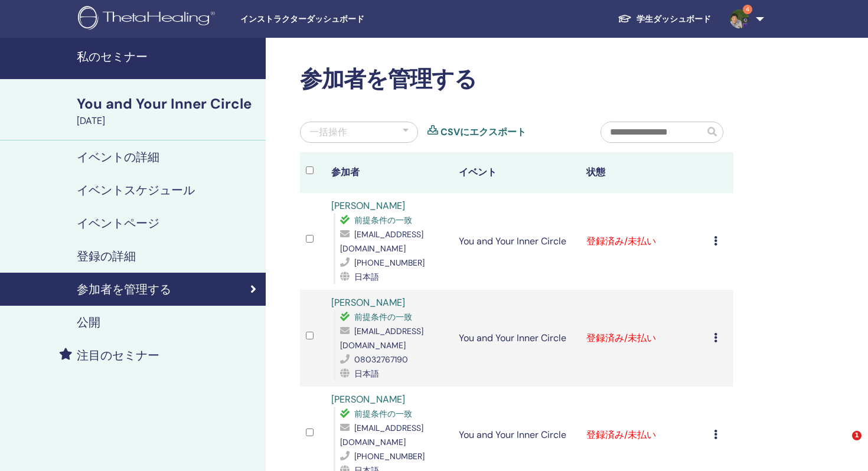  What do you see at coordinates (389, 172) in the screenshot?
I see `th: 参加者` at bounding box center [389, 172].